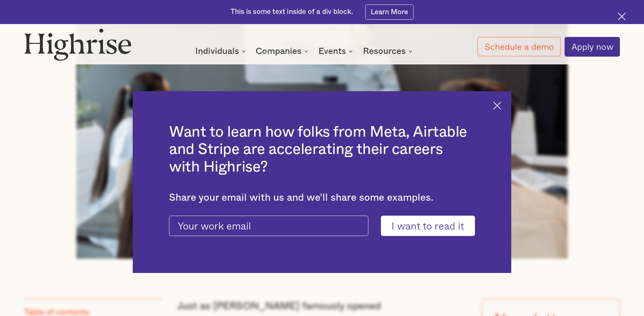  Describe the element at coordinates (428, 226) in the screenshot. I see `input: I want to read it` at that location.